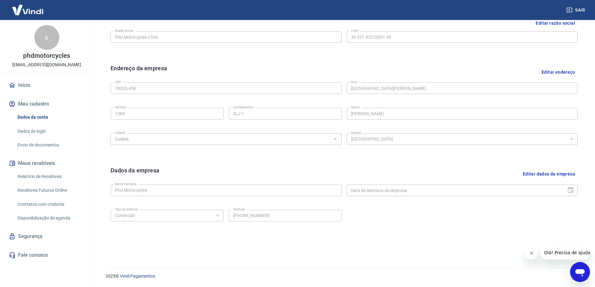 This screenshot has height=287, width=595. What do you see at coordinates (139, 72) in the screenshot?
I see `h6: Endereço da empresa` at bounding box center [139, 72].